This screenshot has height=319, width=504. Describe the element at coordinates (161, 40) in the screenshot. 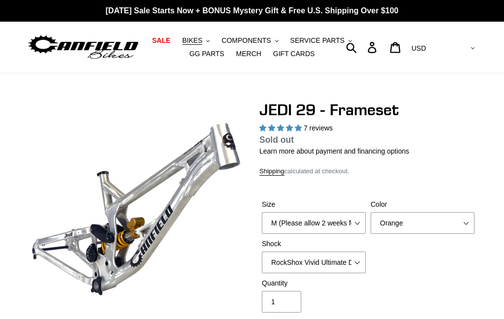

I see `span: SALE` at that location.